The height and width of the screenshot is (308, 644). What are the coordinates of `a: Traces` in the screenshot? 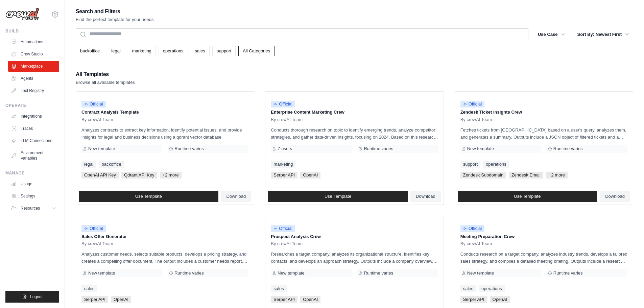 It's located at (34, 129).